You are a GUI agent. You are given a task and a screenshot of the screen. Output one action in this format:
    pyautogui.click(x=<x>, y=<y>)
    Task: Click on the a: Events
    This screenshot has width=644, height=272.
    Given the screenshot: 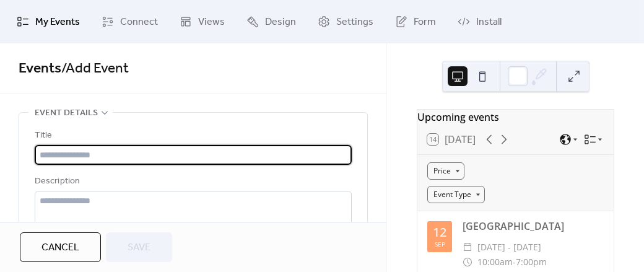 What is the action you would take?
    pyautogui.click(x=40, y=69)
    